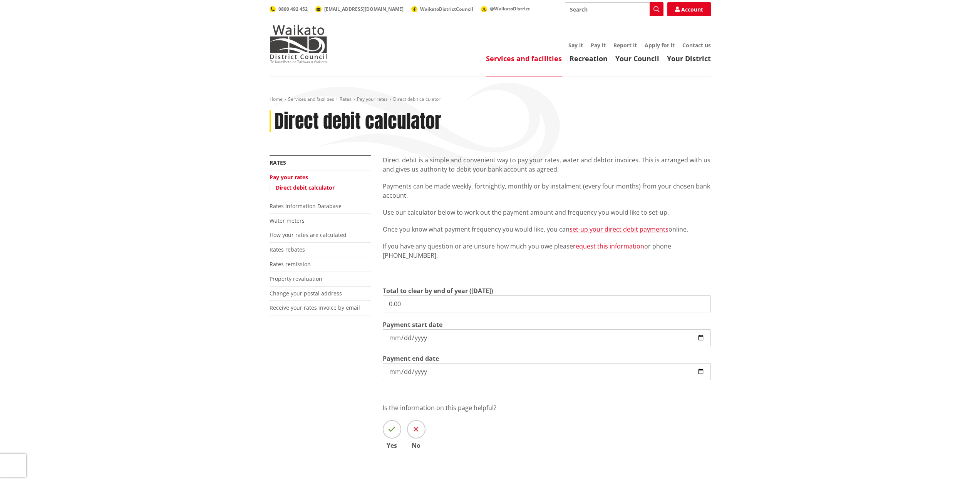 This screenshot has height=502, width=980. What do you see at coordinates (306, 293) in the screenshot?
I see `a: Change your postal address` at bounding box center [306, 293].